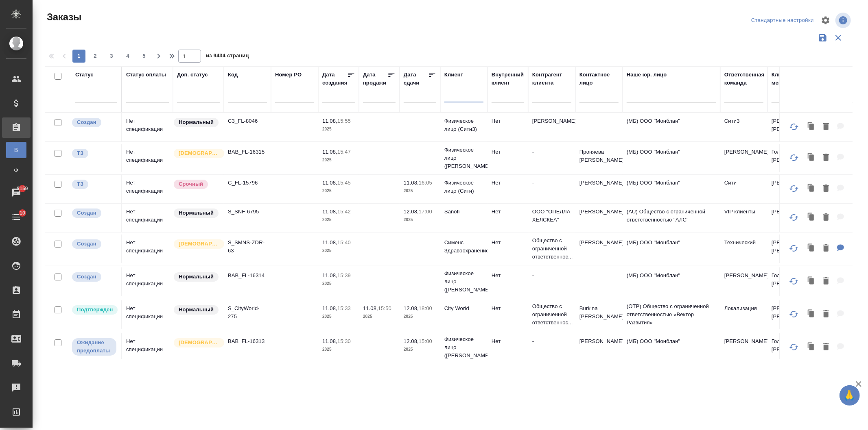 The width and height of the screenshot is (868, 430). I want to click on p: 16:05, so click(425, 183).